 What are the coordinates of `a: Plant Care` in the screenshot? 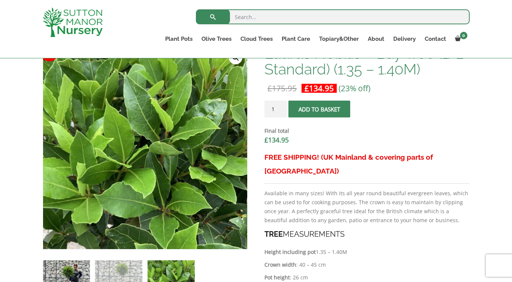 It's located at (296, 39).